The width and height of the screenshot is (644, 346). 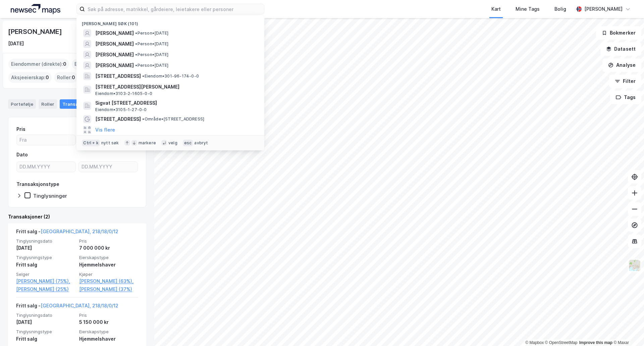 I want to click on button: Vis flere, so click(x=105, y=130).